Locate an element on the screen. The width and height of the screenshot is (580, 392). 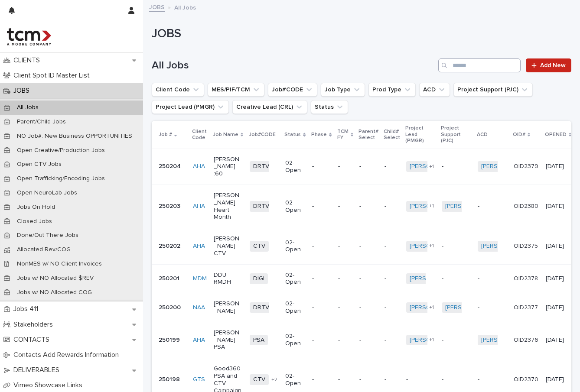
p: Jobs On Hold is located at coordinates (36, 207).